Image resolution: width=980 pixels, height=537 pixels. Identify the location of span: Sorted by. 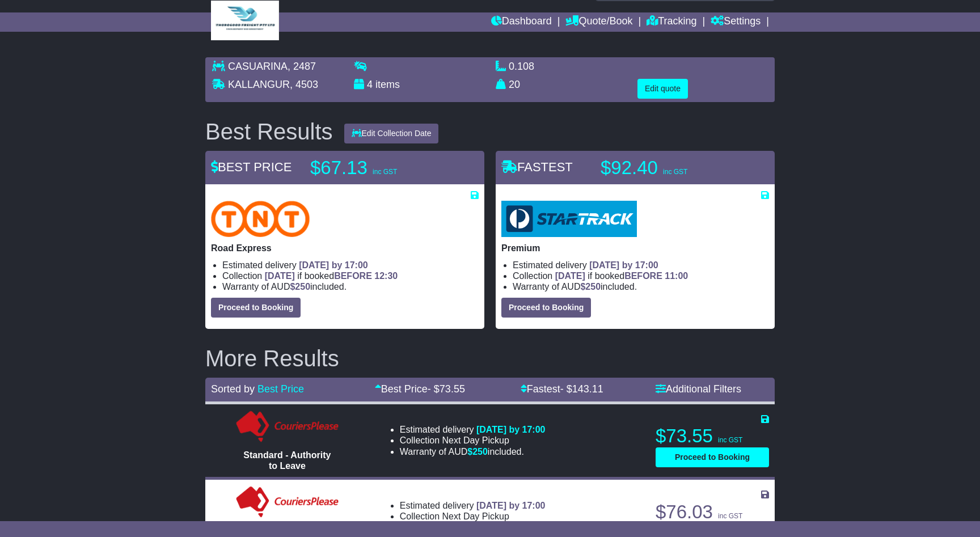
(233, 389).